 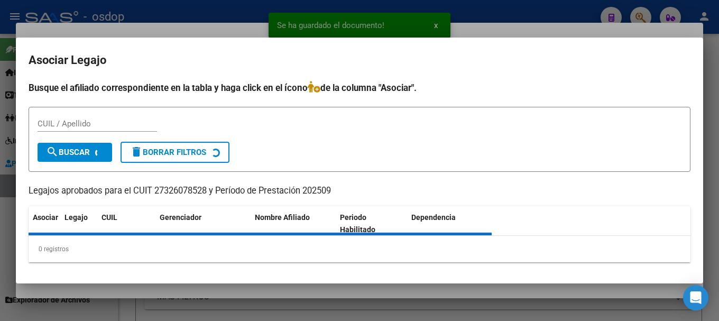 I want to click on mat-icon: search, so click(x=52, y=152).